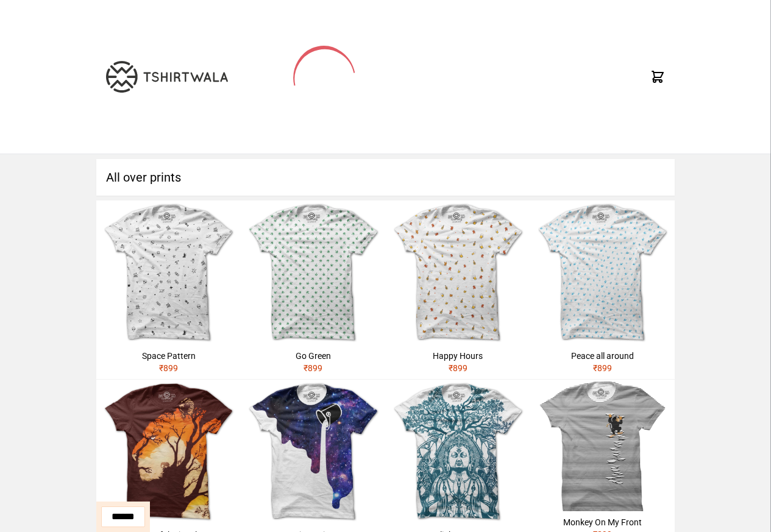 Image resolution: width=771 pixels, height=532 pixels. I want to click on img: TW-LOGO-400-104.png, so click(167, 77).